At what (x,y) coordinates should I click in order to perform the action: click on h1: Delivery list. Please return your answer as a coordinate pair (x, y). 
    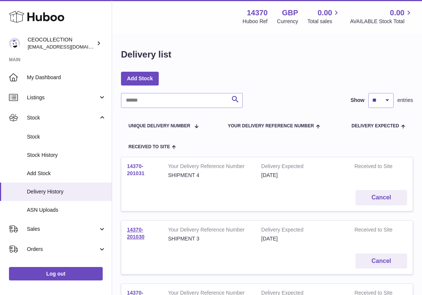
    Looking at the image, I should click on (146, 55).